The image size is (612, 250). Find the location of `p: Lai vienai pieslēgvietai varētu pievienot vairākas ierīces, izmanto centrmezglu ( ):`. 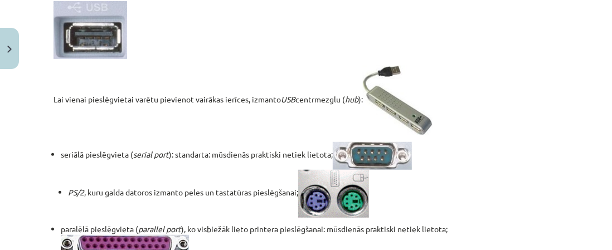

p: Lai vienai pieslēgvietai varētu pievienot vairākas ierīces, izmanto centrmezglu ( ): is located at coordinates (306, 100).